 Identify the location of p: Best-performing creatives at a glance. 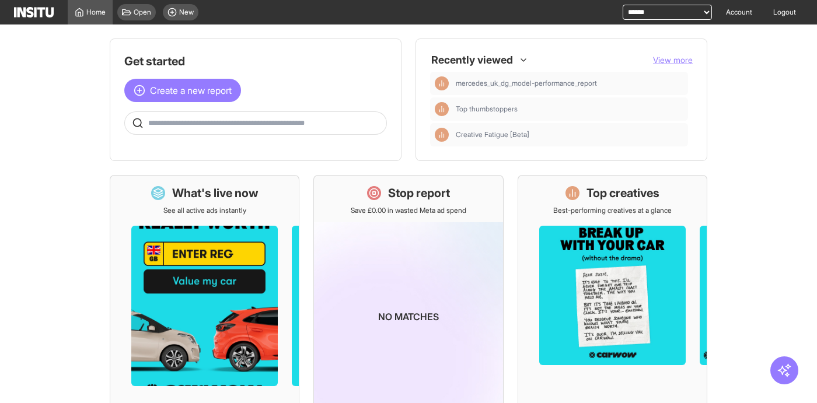
(612, 211).